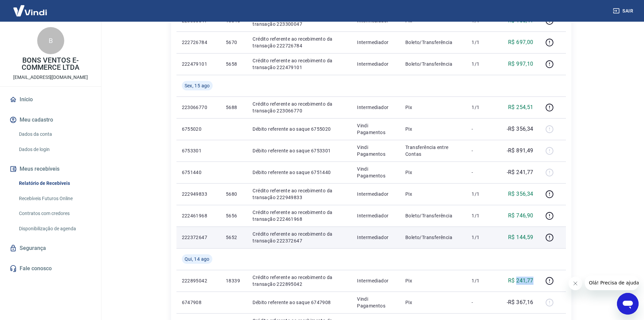 The height and width of the screenshot is (320, 644). What do you see at coordinates (54, 149) in the screenshot?
I see `a: Dados de login` at bounding box center [54, 149].